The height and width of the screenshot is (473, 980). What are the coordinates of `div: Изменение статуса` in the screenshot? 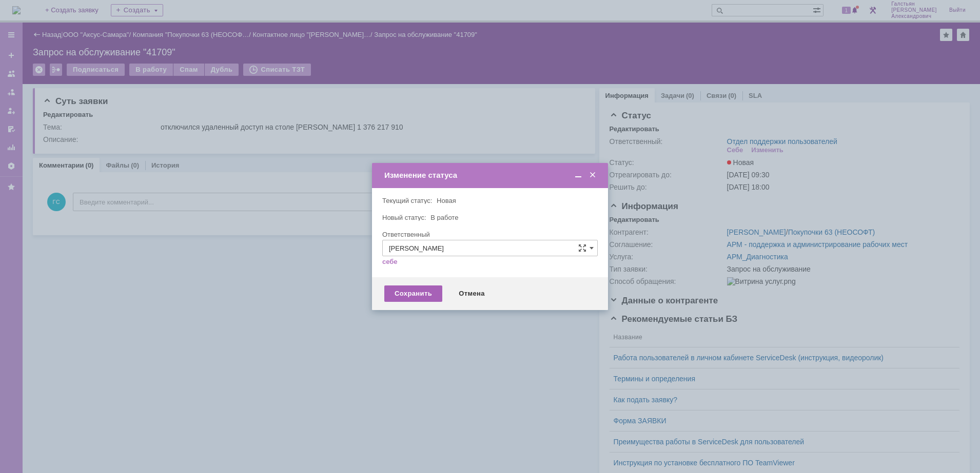 It's located at (491, 175).